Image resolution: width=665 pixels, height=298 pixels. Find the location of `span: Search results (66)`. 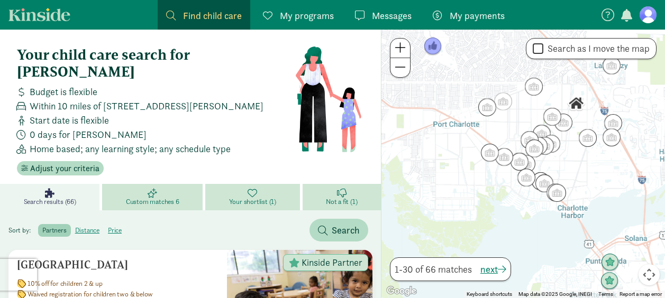

span: Search results (66) is located at coordinates (50, 202).